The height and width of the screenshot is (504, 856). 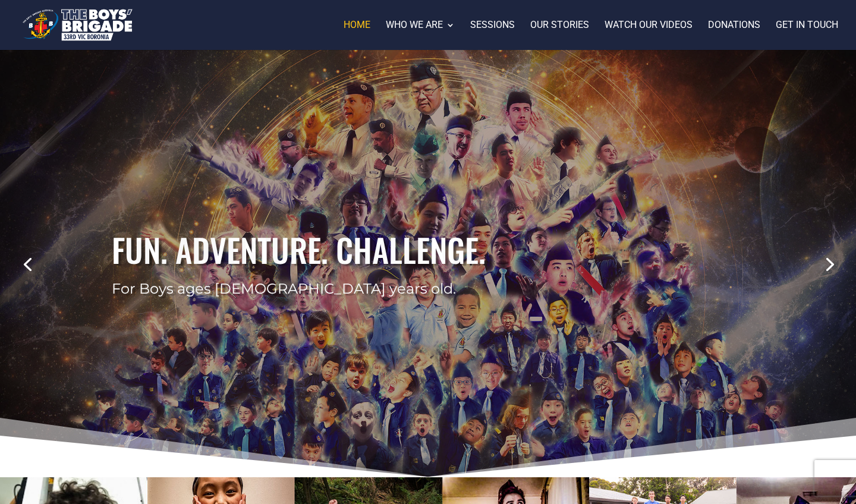 What do you see at coordinates (735, 35) in the screenshot?
I see `a: Donations` at bounding box center [735, 35].